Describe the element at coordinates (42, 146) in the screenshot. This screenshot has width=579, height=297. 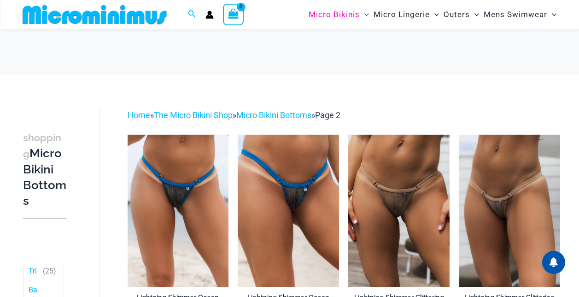
I see `span: shopping` at that location.